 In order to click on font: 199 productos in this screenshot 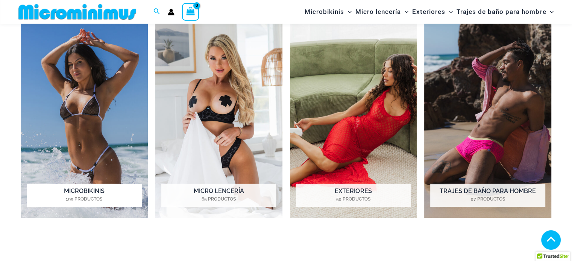, I will do `click(84, 199)`.